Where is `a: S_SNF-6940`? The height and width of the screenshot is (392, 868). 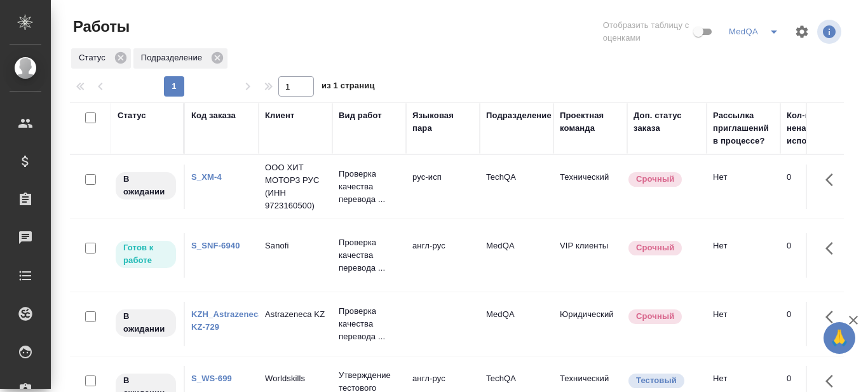
a: S_SNF-6940 is located at coordinates (215, 246).